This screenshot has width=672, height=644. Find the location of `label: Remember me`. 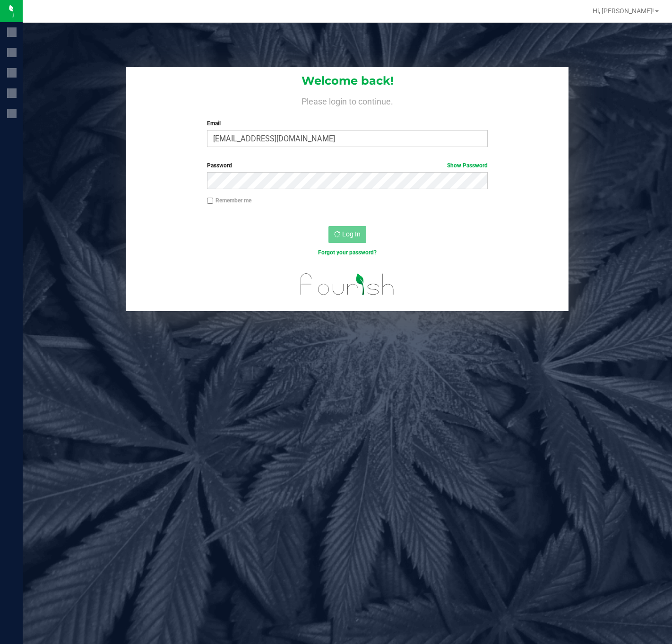

label: Remember me is located at coordinates (229, 200).